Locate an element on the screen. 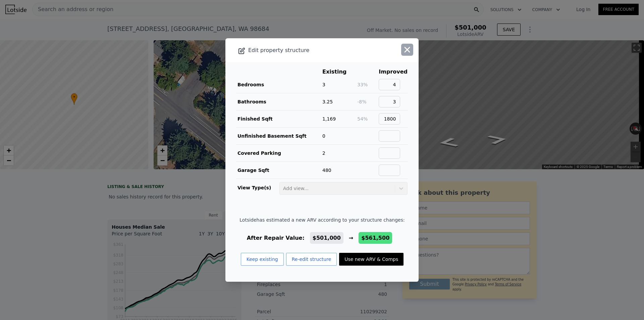 The width and height of the screenshot is (644, 320). td: Bathrooms is located at coordinates (279, 102).